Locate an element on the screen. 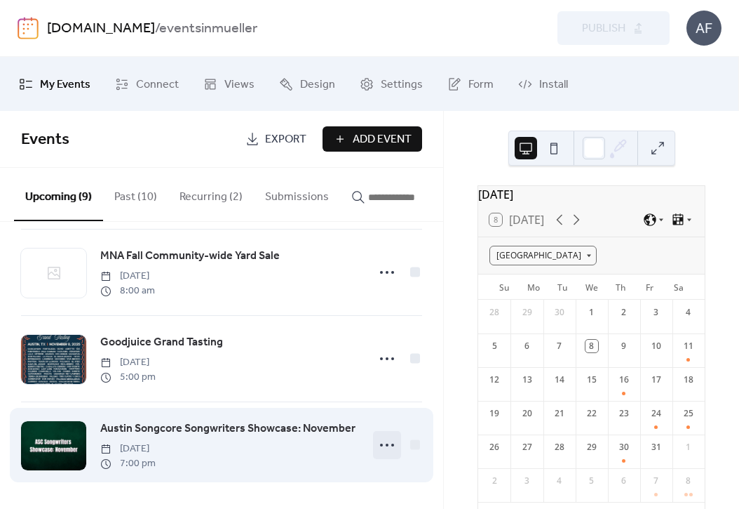 The image size is (739, 509). div: Su is located at coordinates (504, 287).